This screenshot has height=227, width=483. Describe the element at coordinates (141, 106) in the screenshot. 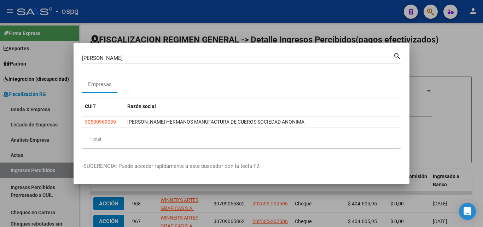

I see `span: Razón social` at that location.